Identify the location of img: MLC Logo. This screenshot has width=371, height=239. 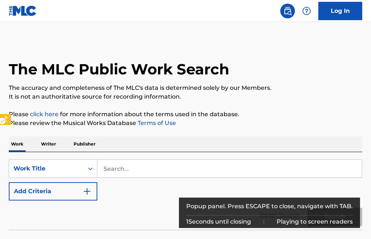
(23, 11).